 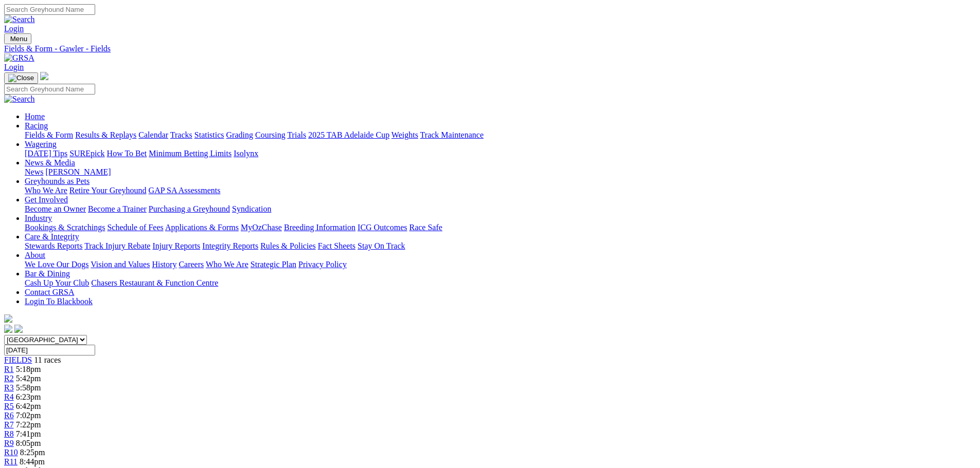 What do you see at coordinates (348, 135) in the screenshot?
I see `a: 2025 TAB Adelaide Cup` at bounding box center [348, 135].